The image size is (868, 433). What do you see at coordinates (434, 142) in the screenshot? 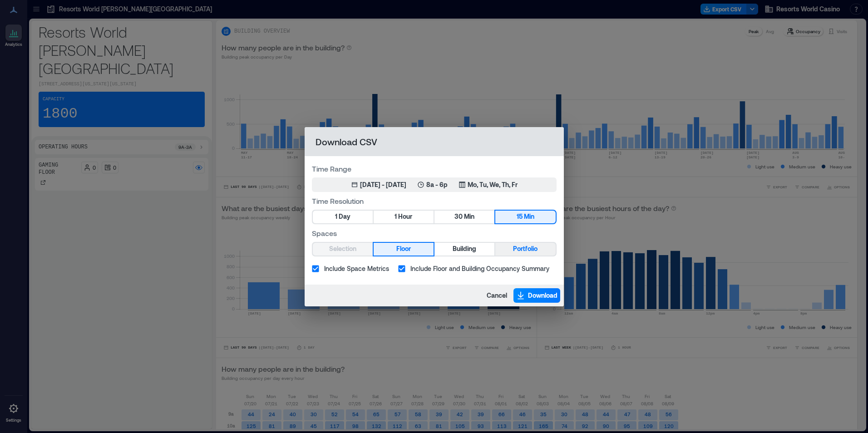
I see `h2: Download CSV` at bounding box center [434, 142].